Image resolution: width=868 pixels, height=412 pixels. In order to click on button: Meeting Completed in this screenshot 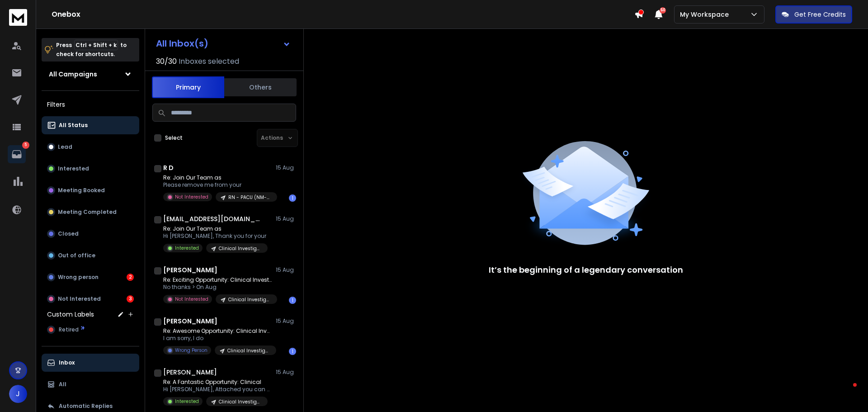, I will do `click(90, 212)`.